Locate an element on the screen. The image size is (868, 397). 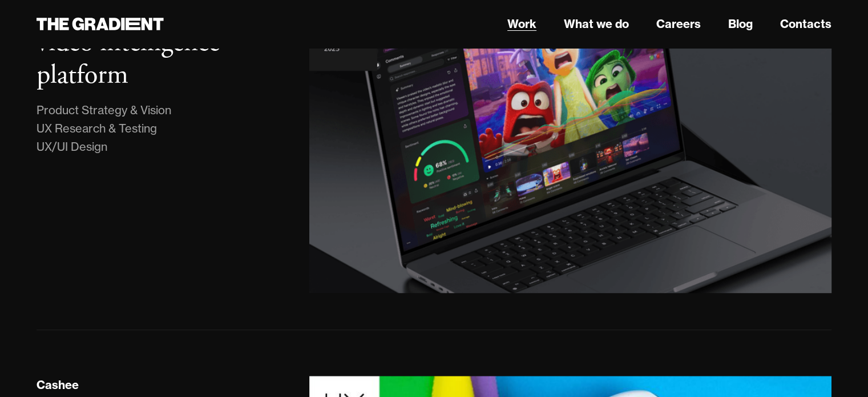
a: Blog is located at coordinates (740, 24).